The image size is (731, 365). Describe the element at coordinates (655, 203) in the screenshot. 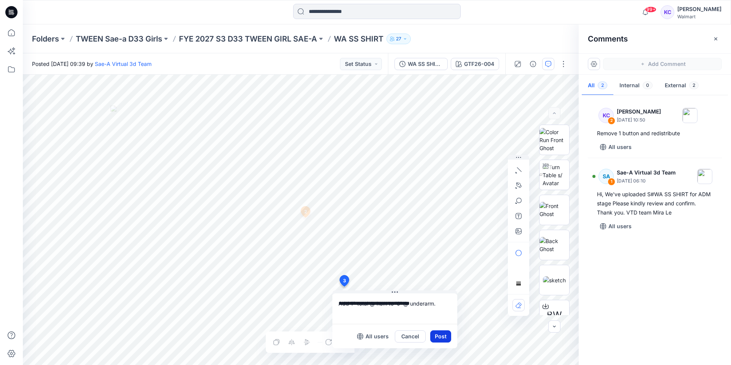

I see `div: Hi, We've uploaded S#WA SS SHIRT for ADM stage Please kindly review and confirm. Thank you. VTD t...` at that location.